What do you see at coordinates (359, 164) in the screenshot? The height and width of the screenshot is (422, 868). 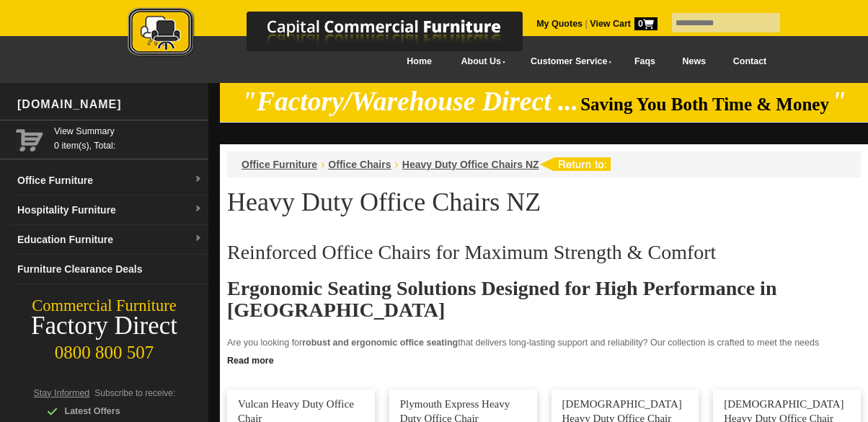 I see `a: Office Chairs` at bounding box center [359, 164].